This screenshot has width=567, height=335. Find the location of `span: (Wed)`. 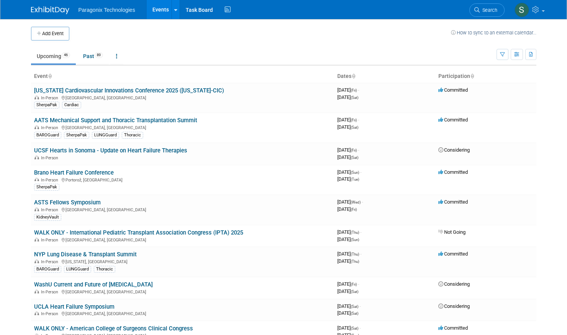

span: (Wed) is located at coordinates (355, 202).